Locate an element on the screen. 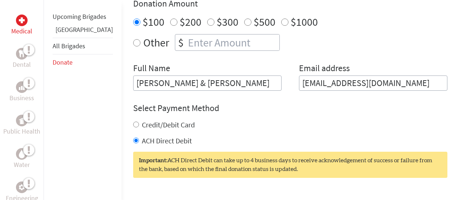  p: Medical is located at coordinates (22, 31).